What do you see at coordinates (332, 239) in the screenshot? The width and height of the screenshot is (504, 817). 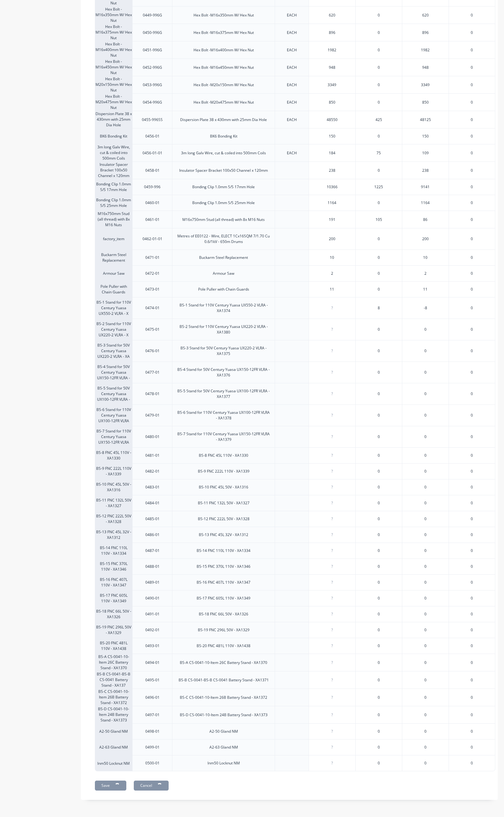 I see `div: 200` at bounding box center [332, 239].